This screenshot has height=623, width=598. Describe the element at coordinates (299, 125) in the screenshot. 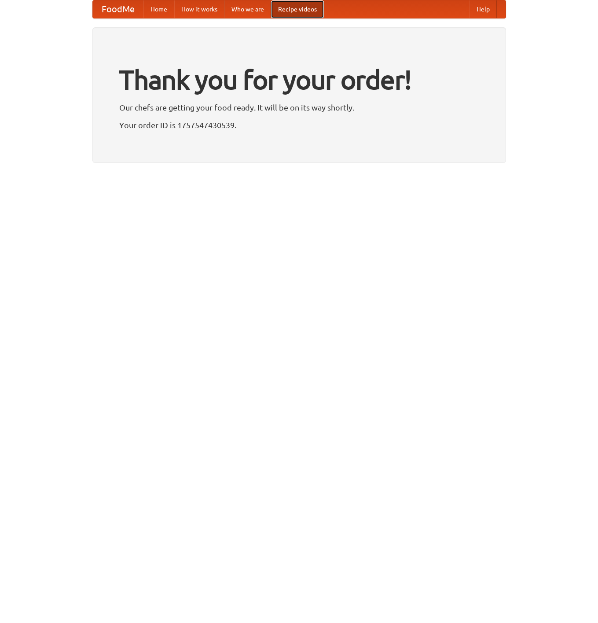

I see `p: Your order ID is 1757547430539.` at that location.